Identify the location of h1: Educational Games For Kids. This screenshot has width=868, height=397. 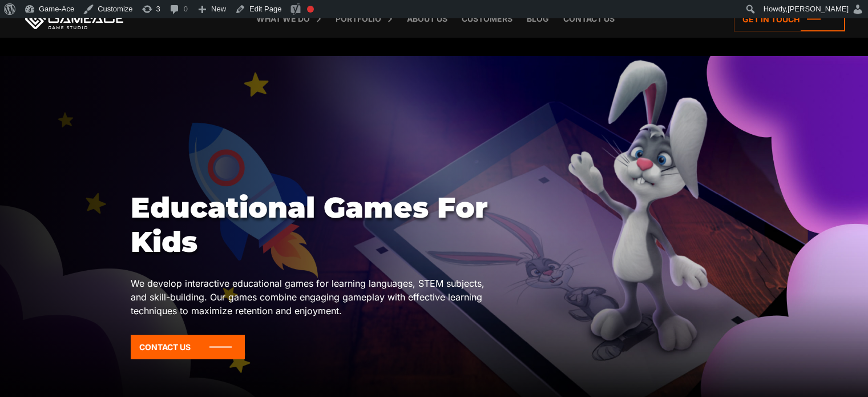
(312, 225).